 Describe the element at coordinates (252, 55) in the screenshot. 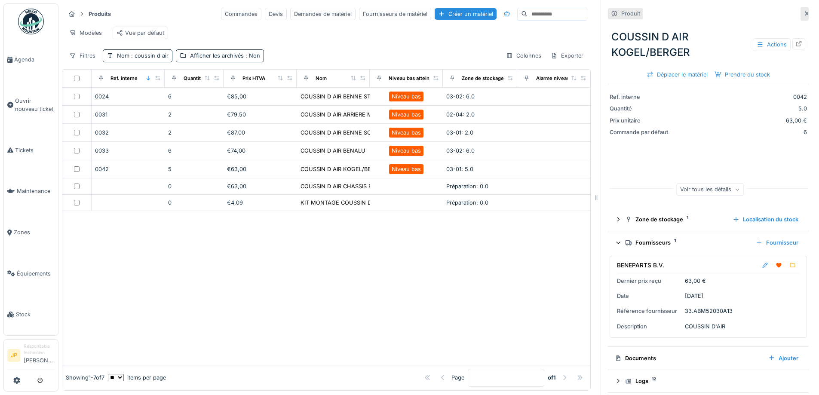

I see `span: : Non` at that location.